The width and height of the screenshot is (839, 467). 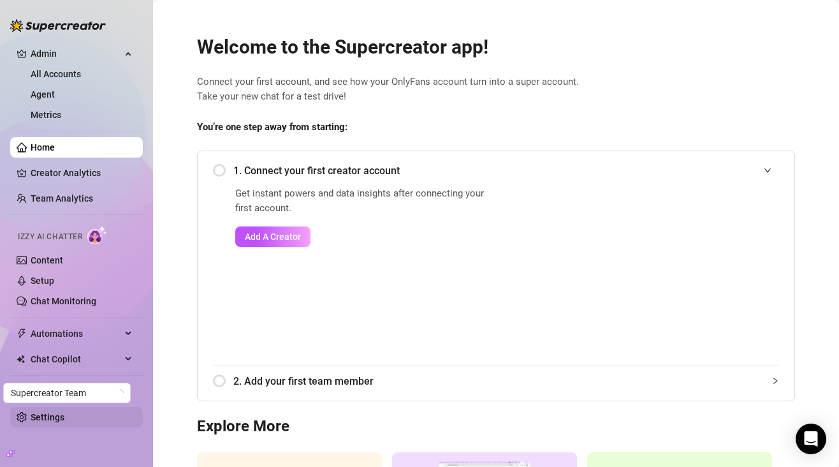 What do you see at coordinates (272, 127) in the screenshot?
I see `strong: You’re one step away from starting:` at bounding box center [272, 127].